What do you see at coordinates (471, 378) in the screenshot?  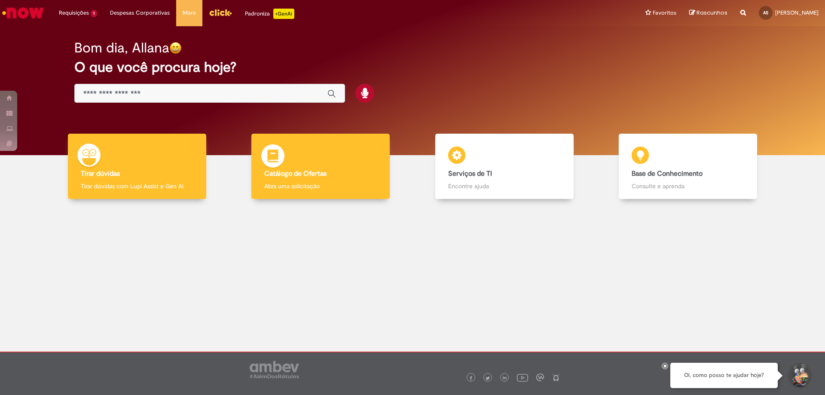 I see `img: logo_footer_facebook.png` at bounding box center [471, 378].